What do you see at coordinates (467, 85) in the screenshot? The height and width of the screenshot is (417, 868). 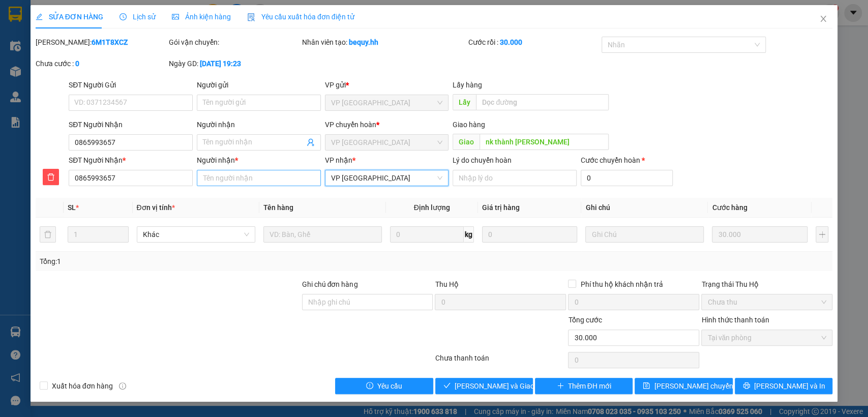 I see `span: Lấy hàng` at bounding box center [467, 85].